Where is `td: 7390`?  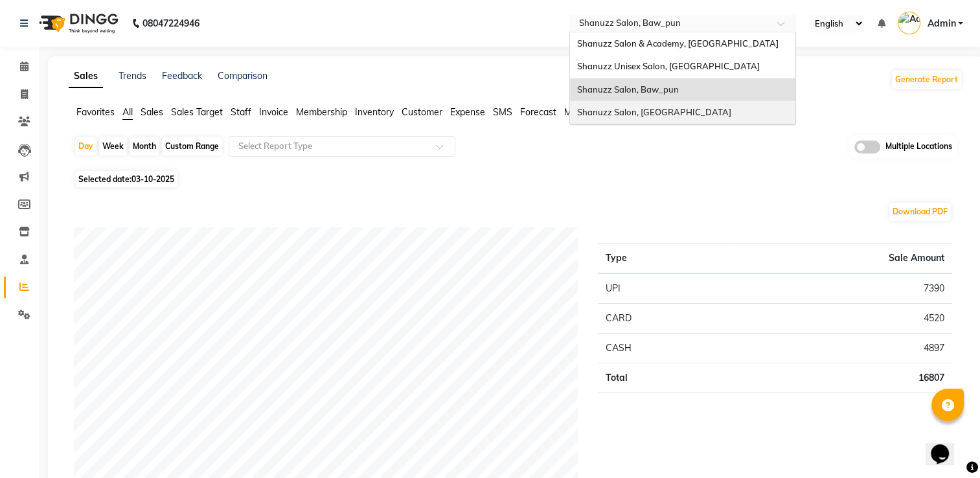 td: 7390 is located at coordinates (840, 288).